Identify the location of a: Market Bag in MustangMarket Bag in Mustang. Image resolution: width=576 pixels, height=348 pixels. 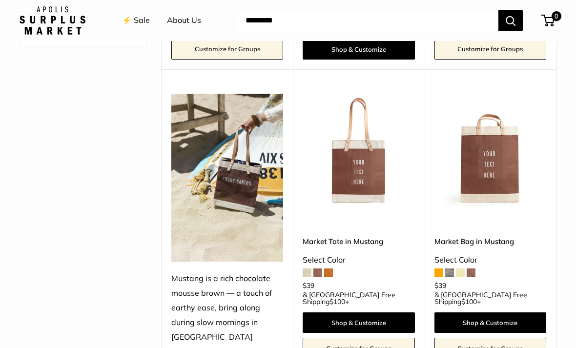
(491, 149).